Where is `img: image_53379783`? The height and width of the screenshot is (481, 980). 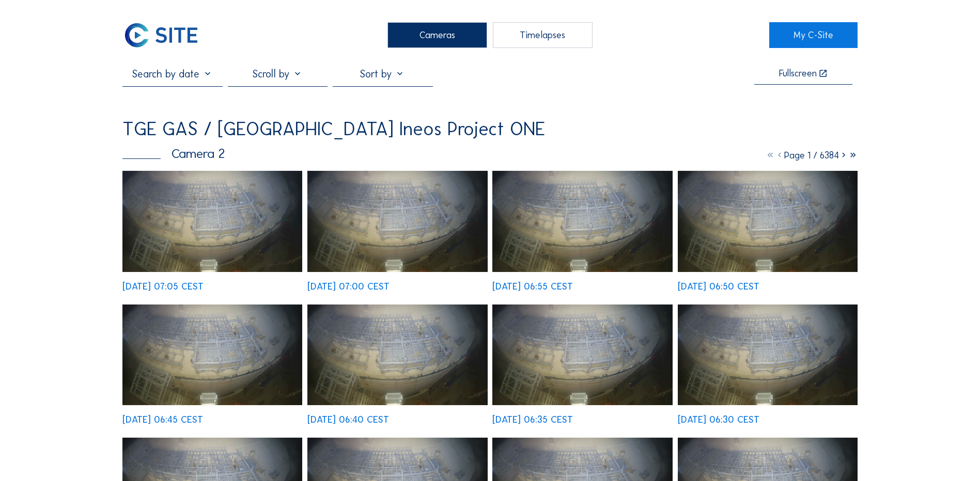 img: image_53379783 is located at coordinates (397, 355).